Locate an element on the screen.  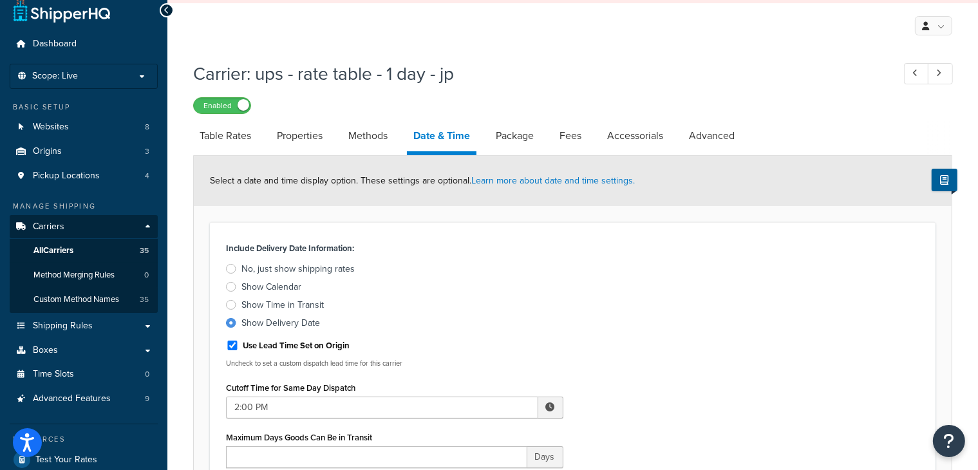
p: Uncheck to set a custom dispatch lead time for this carrier is located at coordinates (395, 363).